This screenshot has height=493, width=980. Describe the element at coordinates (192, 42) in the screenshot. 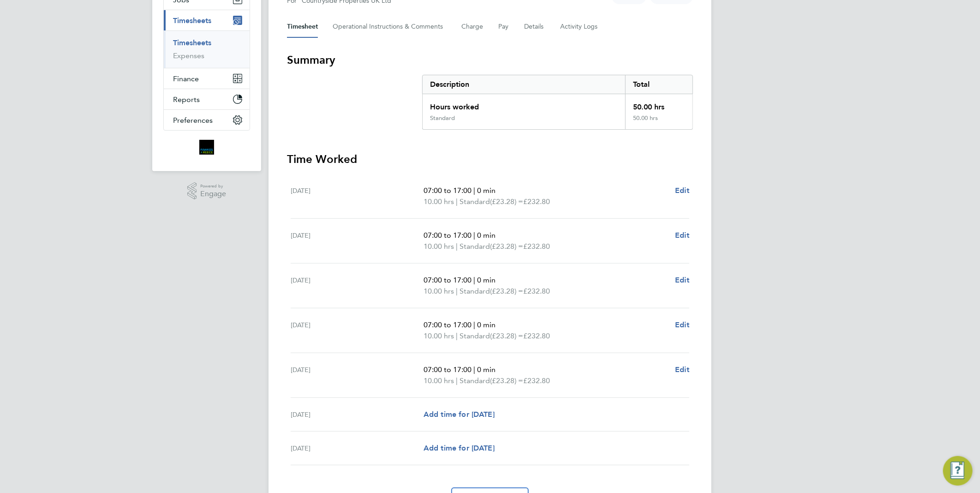

I see `a: Timesheets` at that location.